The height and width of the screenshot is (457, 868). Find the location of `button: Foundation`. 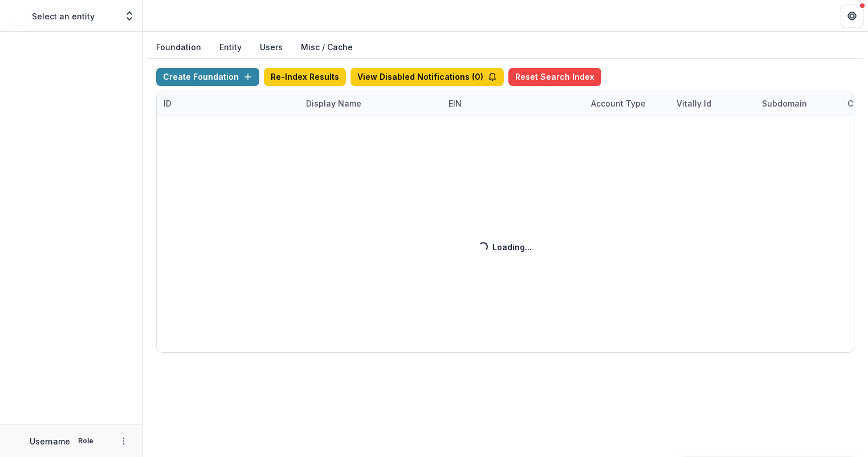

button: Foundation is located at coordinates (178, 47).